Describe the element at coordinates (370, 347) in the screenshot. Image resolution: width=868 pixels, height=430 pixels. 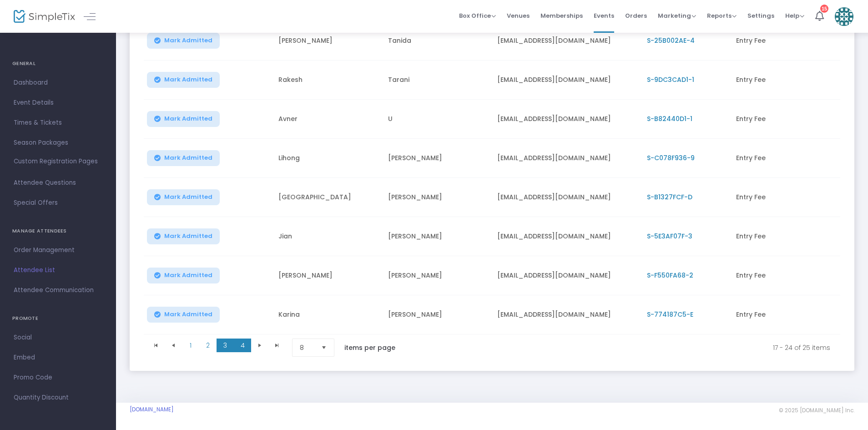
I see `label: items per page` at that location.